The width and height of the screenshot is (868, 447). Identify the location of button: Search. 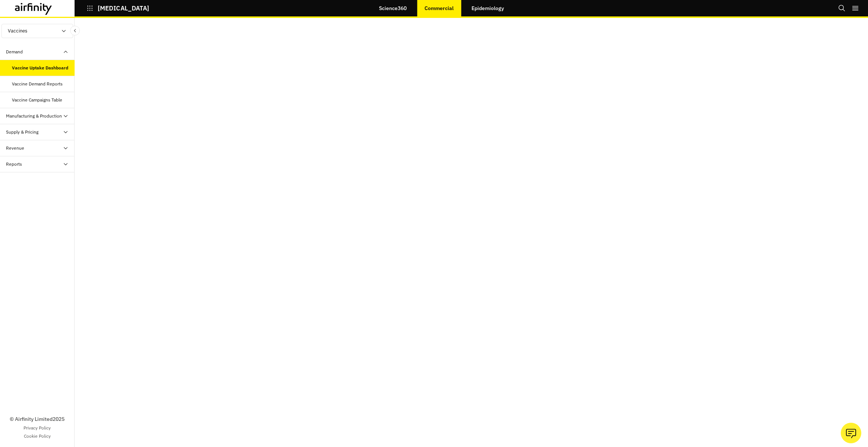
(842, 8).